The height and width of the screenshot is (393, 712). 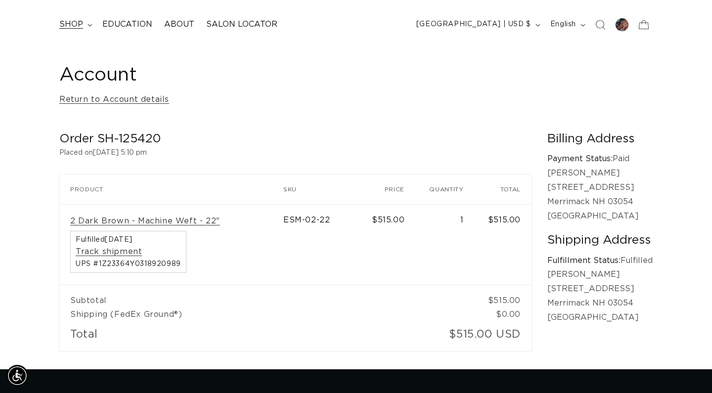 What do you see at coordinates (563, 24) in the screenshot?
I see `span: English` at bounding box center [563, 24].